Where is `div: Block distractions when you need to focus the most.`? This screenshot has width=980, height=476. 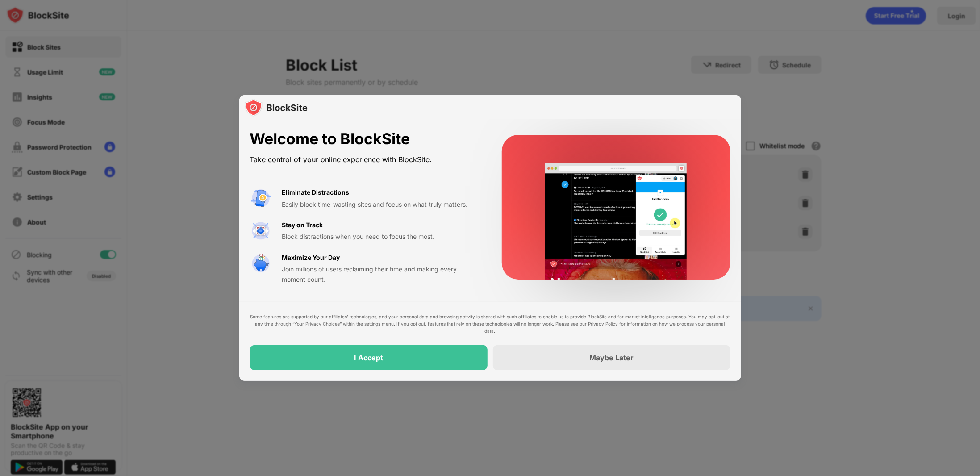
div: Block distractions when you need to focus the most. is located at coordinates (381, 236).